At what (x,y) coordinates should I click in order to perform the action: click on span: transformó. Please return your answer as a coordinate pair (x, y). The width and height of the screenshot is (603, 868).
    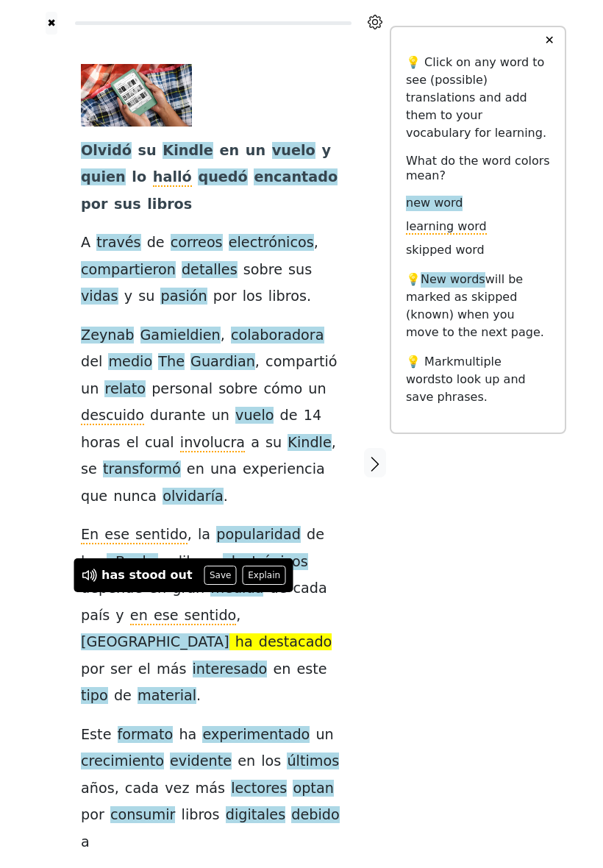
    Looking at the image, I should click on (142, 469).